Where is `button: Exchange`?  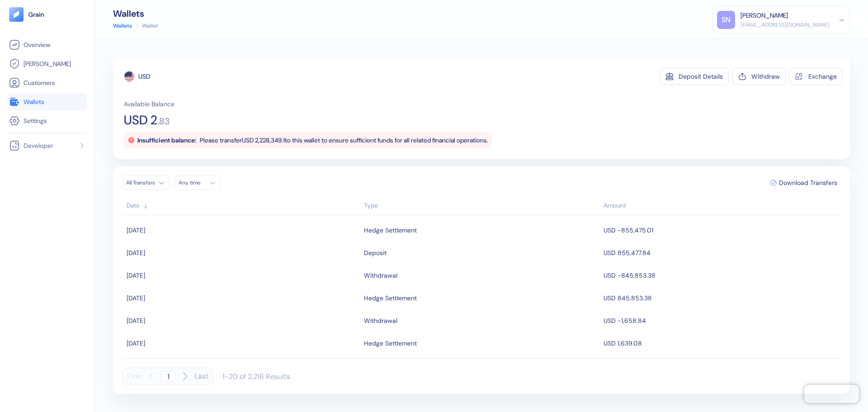
button: Exchange is located at coordinates (816, 76).